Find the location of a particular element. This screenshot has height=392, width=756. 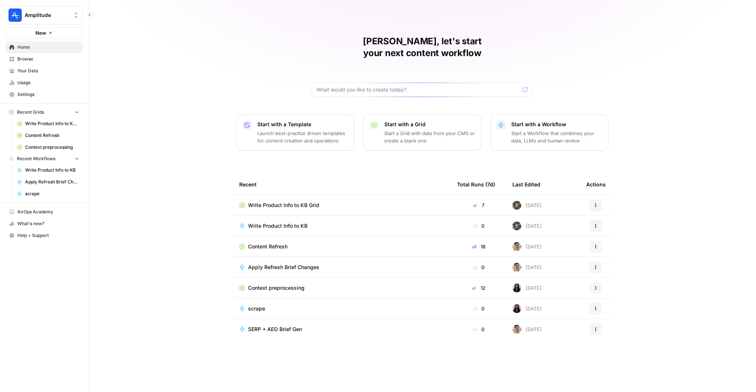

div: Last Edited is located at coordinates (526, 184).